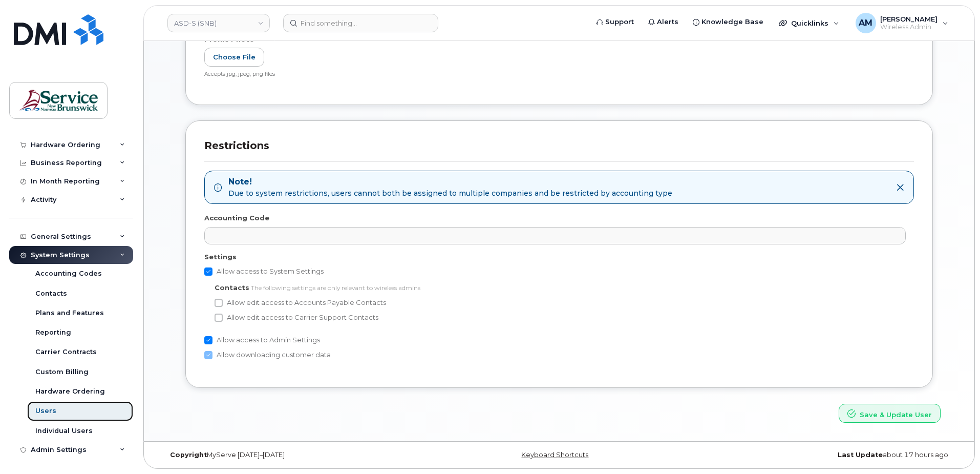 The image size is (980, 474). Describe the element at coordinates (189, 454) in the screenshot. I see `strong: Copyright` at that location.